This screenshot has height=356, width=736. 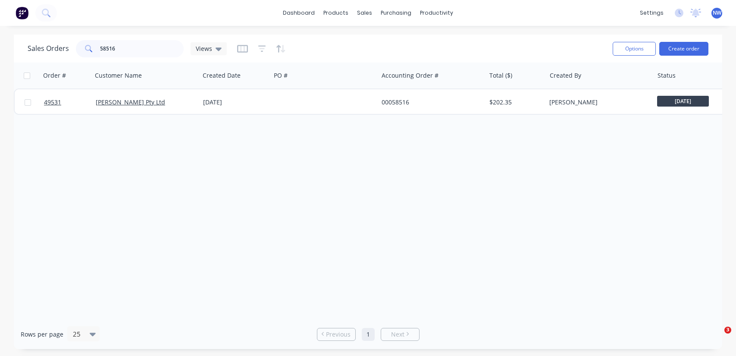 I want to click on span: 3, so click(x=728, y=330).